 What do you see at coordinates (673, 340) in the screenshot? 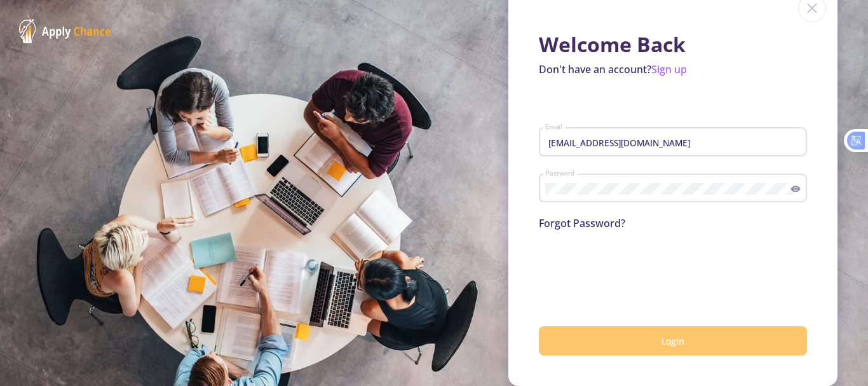
I see `button: Login` at bounding box center [673, 340].